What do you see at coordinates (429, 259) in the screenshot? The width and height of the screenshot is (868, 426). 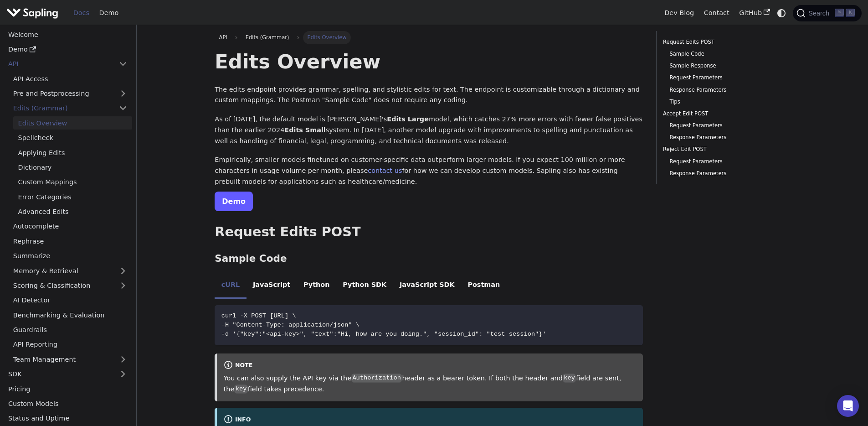 I see `h3: Sample Code` at bounding box center [429, 259].